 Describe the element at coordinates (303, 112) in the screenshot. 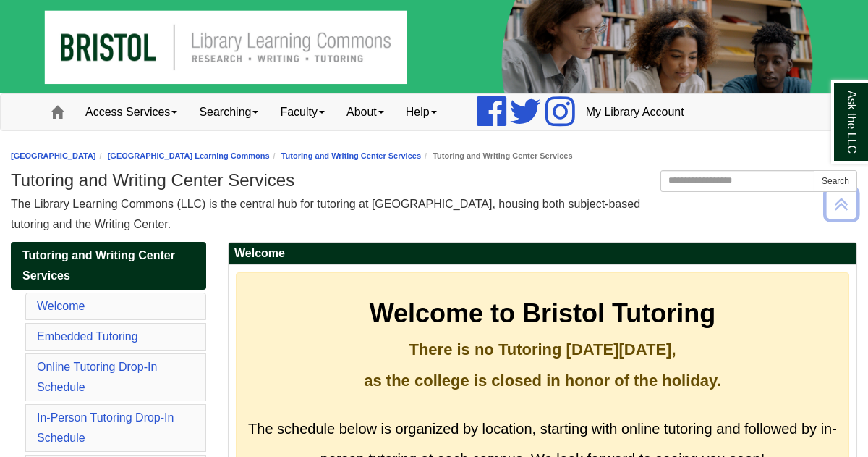

I see `a: Faculty` at that location.